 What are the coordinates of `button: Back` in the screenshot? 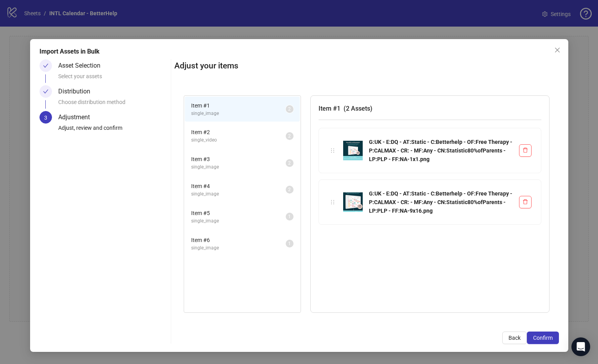 It's located at (514, 337).